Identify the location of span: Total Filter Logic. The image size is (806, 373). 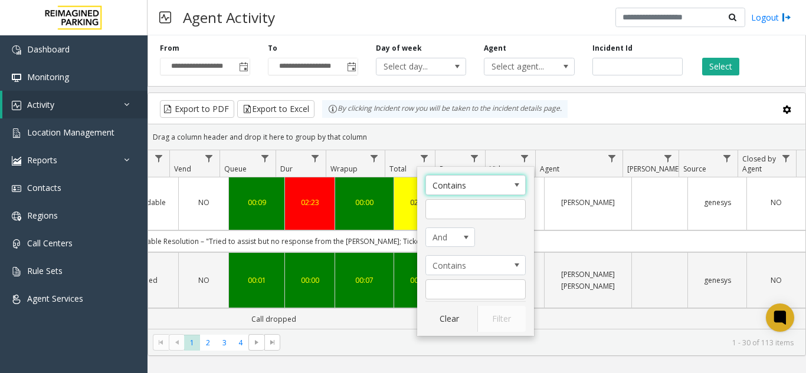
(450, 238).